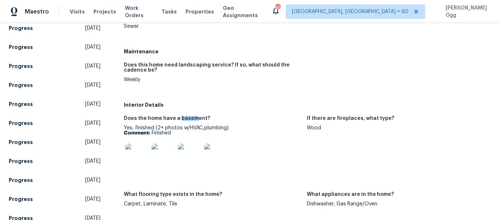  I want to click on div: Yes, finished (2+ photos w/HVAC,plumbing), so click(213, 148).